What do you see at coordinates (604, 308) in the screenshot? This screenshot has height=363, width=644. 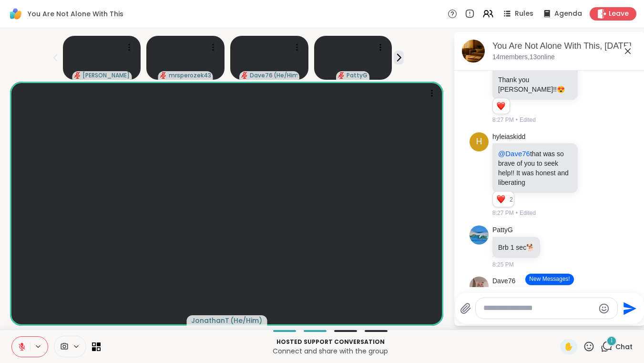 I see `button: Emoji picker` at bounding box center [604, 308].